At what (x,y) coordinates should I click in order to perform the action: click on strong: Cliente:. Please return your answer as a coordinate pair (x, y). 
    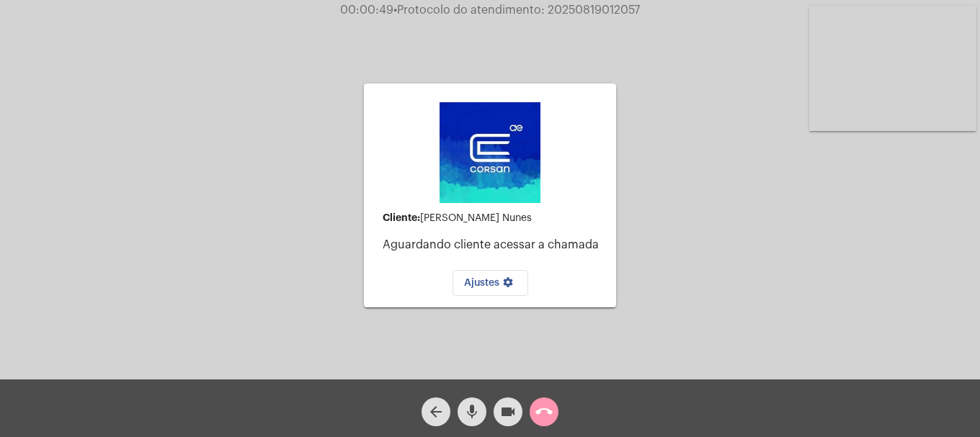
    Looking at the image, I should click on (401, 217).